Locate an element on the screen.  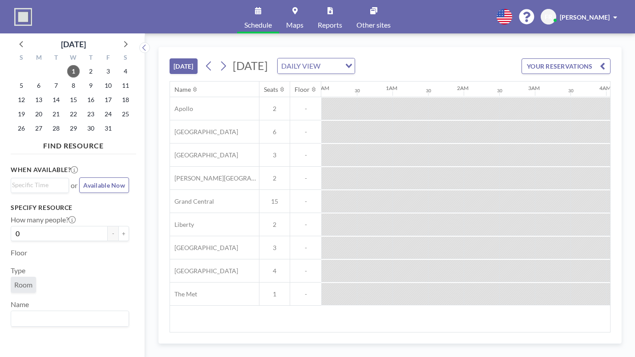
span: Tuesday, October 14, 2025 is located at coordinates (56, 100).